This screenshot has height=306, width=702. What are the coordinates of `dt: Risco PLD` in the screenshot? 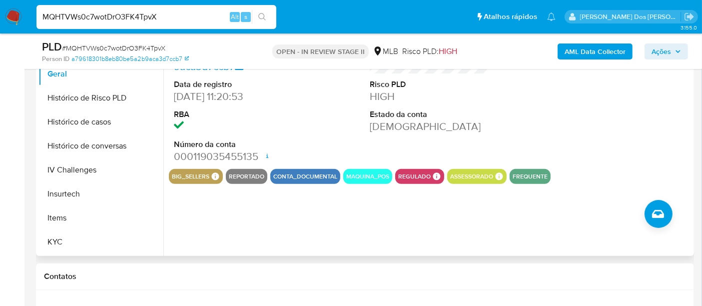 It's located at (430, 84).